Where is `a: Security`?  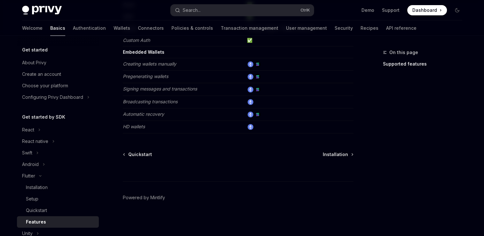
a: Security is located at coordinates (344, 28).